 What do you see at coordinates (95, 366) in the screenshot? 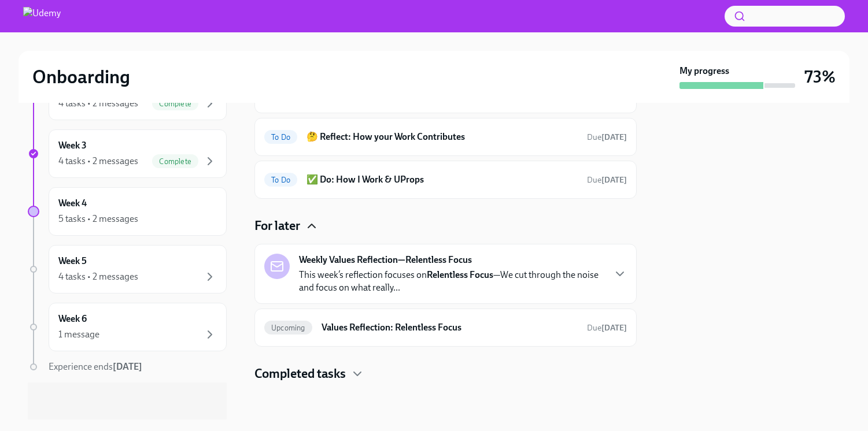
I see `span: Experience ends` at bounding box center [95, 366].